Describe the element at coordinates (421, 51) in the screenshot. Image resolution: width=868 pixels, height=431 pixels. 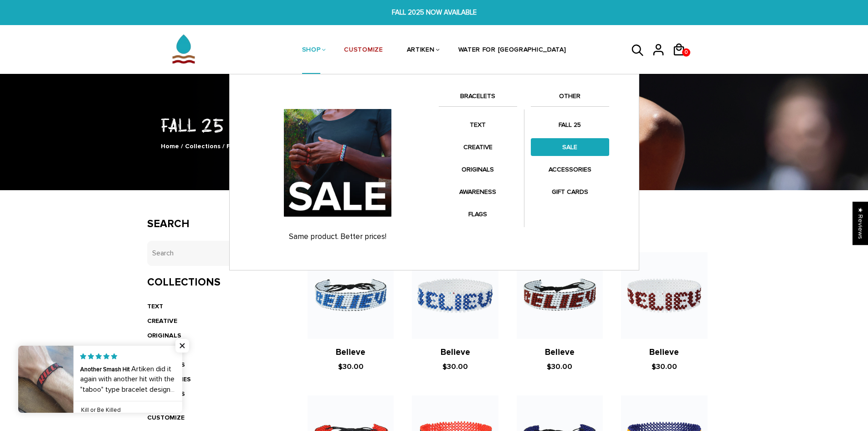
I see `a: ARTIKEN` at that location.